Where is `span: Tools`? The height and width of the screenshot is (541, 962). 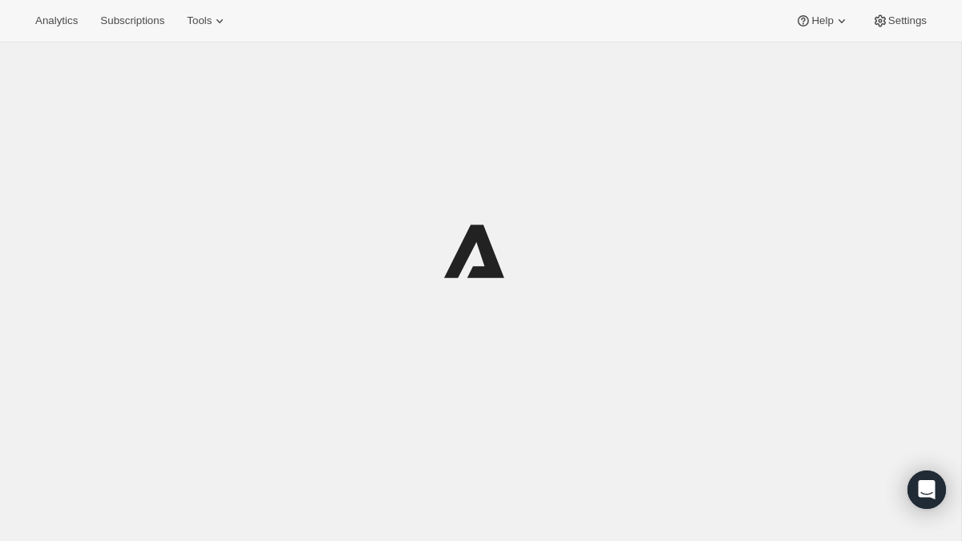
span: Tools is located at coordinates (199, 21).